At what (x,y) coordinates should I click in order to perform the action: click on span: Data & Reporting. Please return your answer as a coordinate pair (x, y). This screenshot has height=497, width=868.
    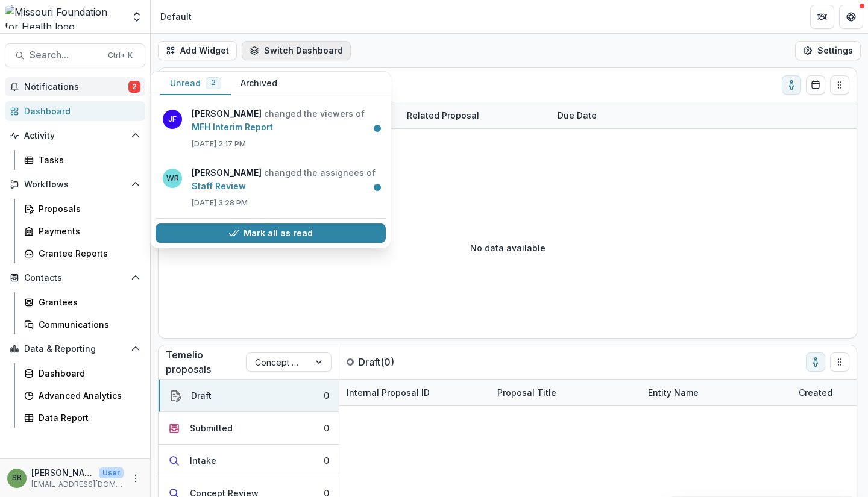
    Looking at the image, I should click on (75, 349).